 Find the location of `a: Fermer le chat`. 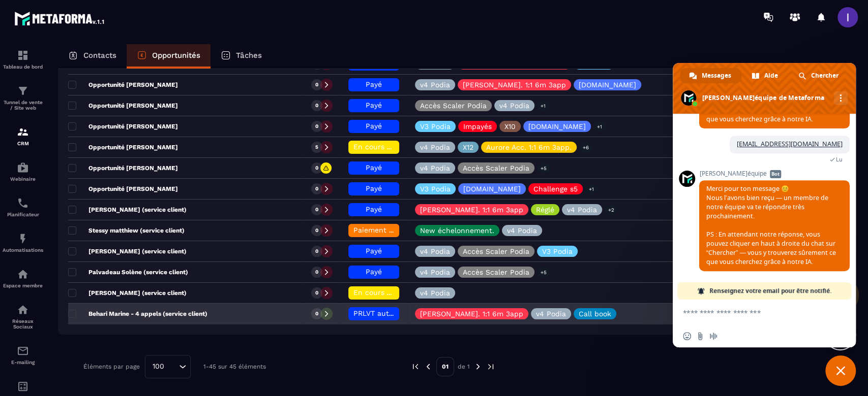

a: Fermer le chat is located at coordinates (841, 371).